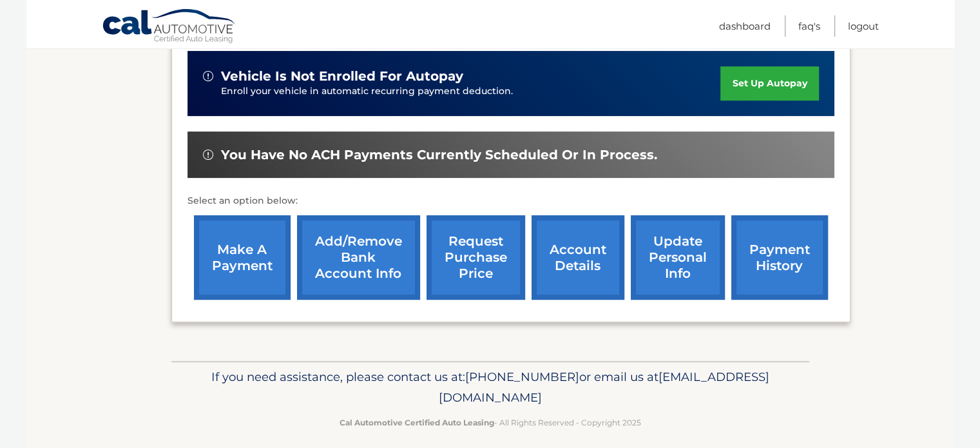  What do you see at coordinates (769, 83) in the screenshot?
I see `a: set up autopay` at bounding box center [769, 83].